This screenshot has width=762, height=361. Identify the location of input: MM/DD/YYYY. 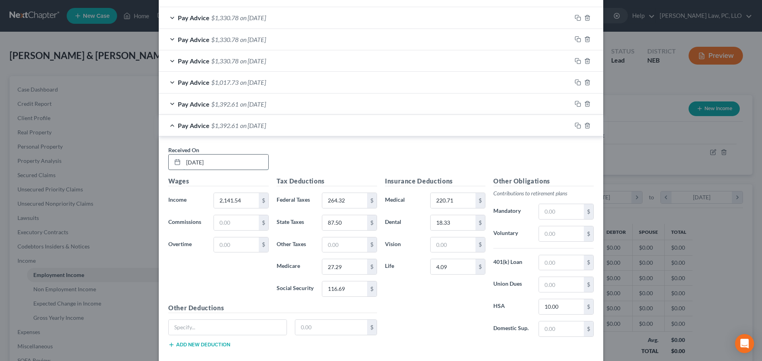
(226, 162).